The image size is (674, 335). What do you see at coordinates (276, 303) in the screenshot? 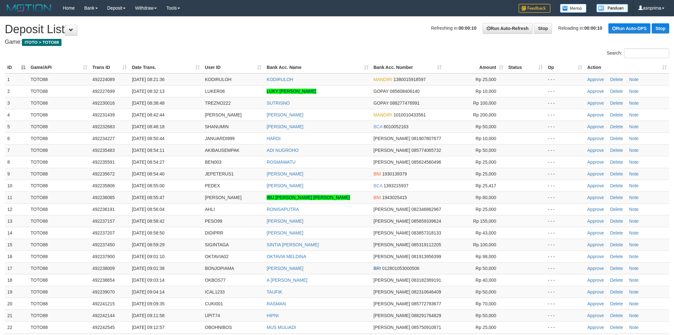
I see `a: RASMAN` at bounding box center [276, 303].